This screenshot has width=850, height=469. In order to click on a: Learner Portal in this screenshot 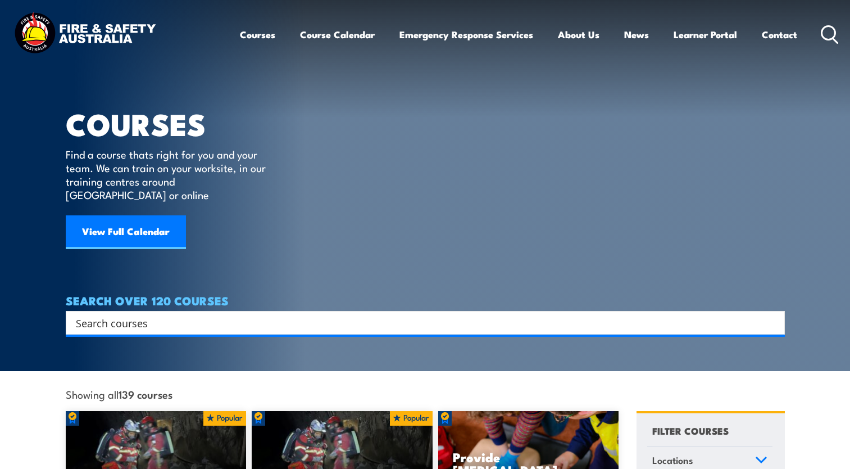, I will do `click(705, 34)`.